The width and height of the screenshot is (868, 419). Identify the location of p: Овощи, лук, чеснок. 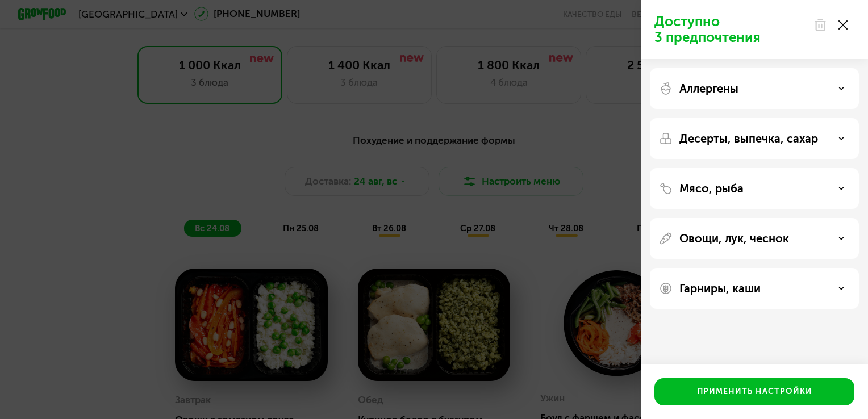
(734, 238).